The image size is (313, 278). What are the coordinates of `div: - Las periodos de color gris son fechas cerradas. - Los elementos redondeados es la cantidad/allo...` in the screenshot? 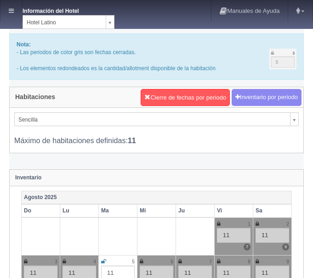 It's located at (156, 56).